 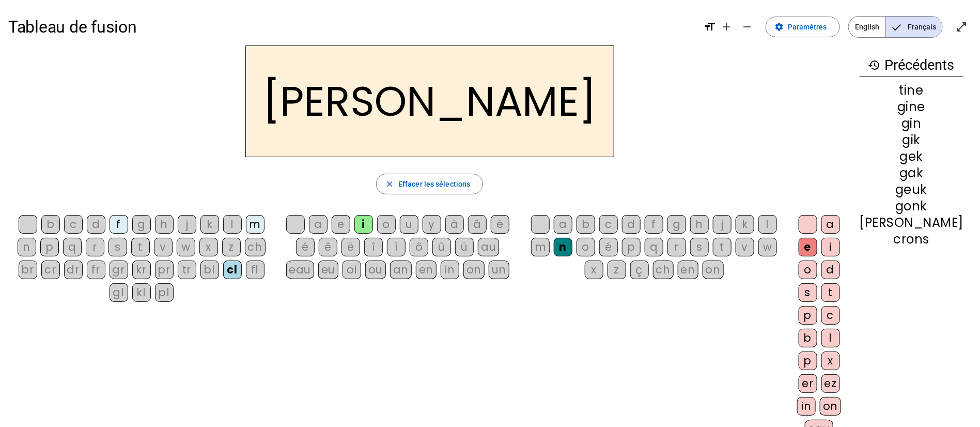 I want to click on div: in, so click(x=807, y=407).